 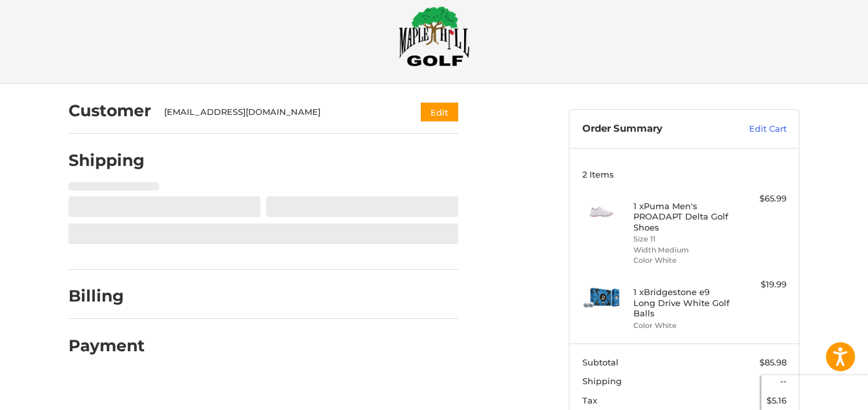 What do you see at coordinates (602, 381) in the screenshot?
I see `span: Shipping` at bounding box center [602, 381].